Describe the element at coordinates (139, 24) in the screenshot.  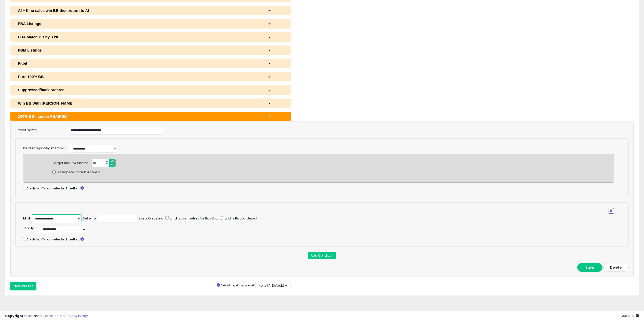
I see `div: FBA Listings` at that location.